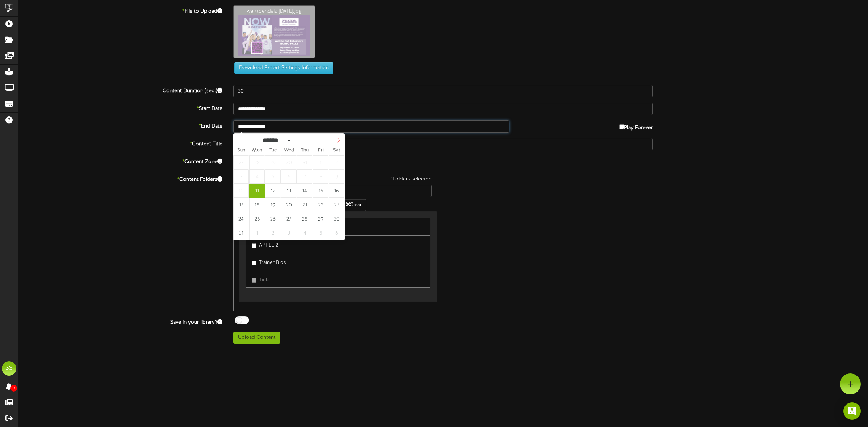 The height and width of the screenshot is (427, 868). Describe the element at coordinates (289, 151) in the screenshot. I see `span: Wed` at that location.